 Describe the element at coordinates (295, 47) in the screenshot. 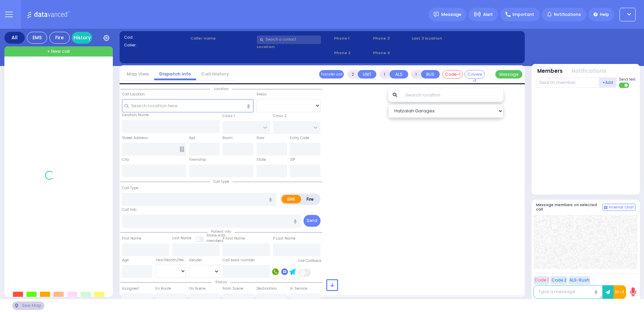

I see `label: Location` at that location.